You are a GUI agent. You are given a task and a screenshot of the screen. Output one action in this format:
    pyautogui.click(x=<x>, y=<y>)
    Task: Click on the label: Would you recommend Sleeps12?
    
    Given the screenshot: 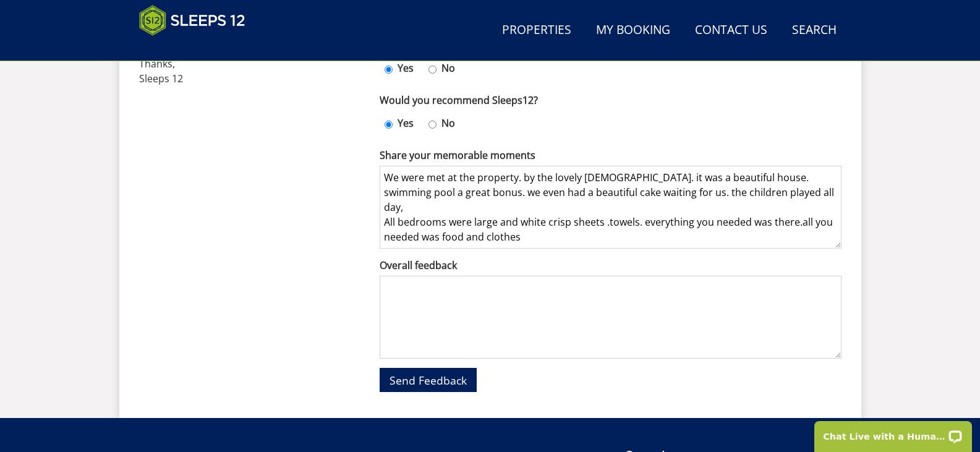 What is the action you would take?
    pyautogui.click(x=610, y=100)
    